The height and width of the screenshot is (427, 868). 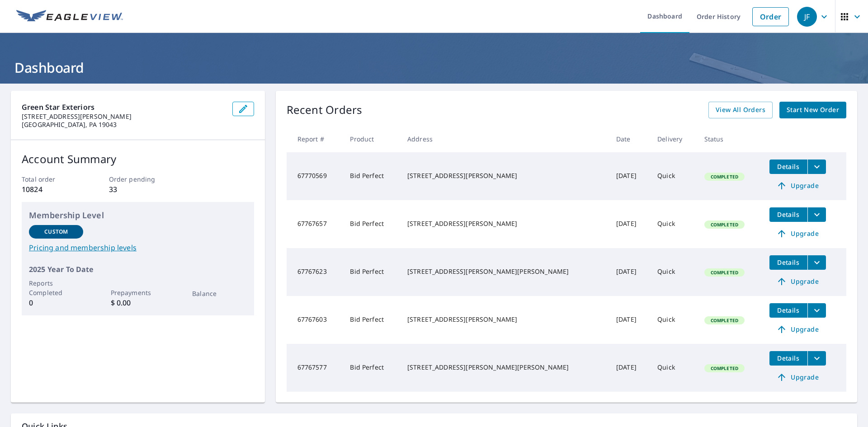 I want to click on th: Delivery, so click(x=674, y=138).